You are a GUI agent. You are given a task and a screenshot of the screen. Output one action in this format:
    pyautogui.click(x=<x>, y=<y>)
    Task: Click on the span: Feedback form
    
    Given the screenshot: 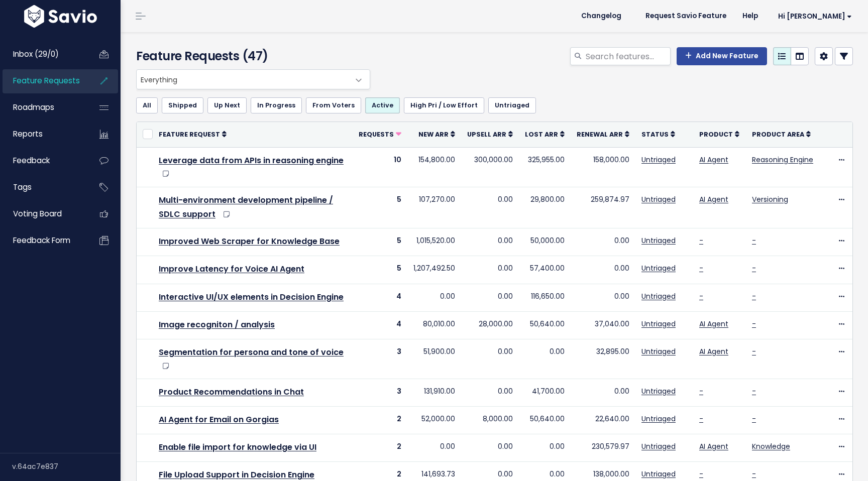 What is the action you would take?
    pyautogui.click(x=42, y=240)
    